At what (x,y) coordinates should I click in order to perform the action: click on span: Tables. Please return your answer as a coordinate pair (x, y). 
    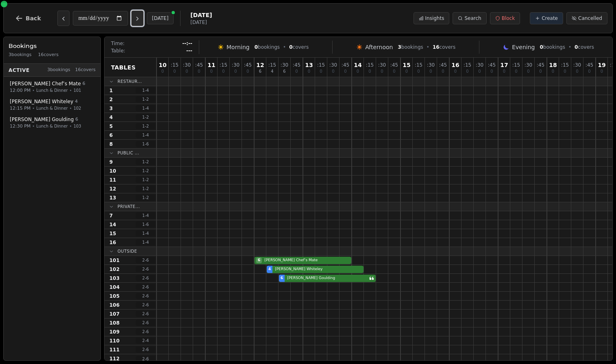
    Looking at the image, I should click on (123, 68).